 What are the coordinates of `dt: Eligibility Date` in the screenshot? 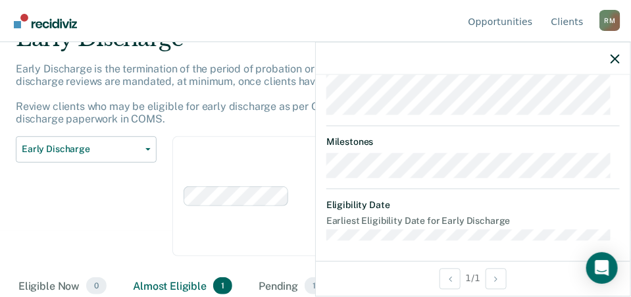 It's located at (473, 205).